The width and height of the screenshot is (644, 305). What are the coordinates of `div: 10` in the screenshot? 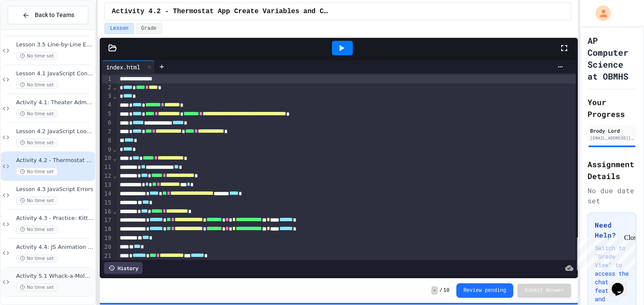 It's located at (107, 158).